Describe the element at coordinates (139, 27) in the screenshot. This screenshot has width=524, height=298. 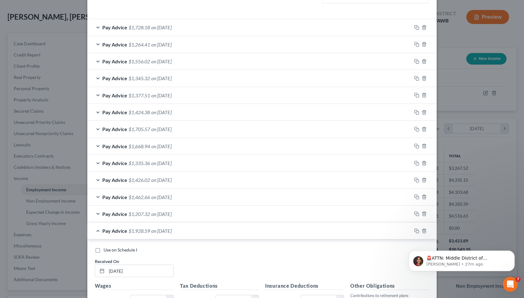
I see `span: $1,728.18` at that location.